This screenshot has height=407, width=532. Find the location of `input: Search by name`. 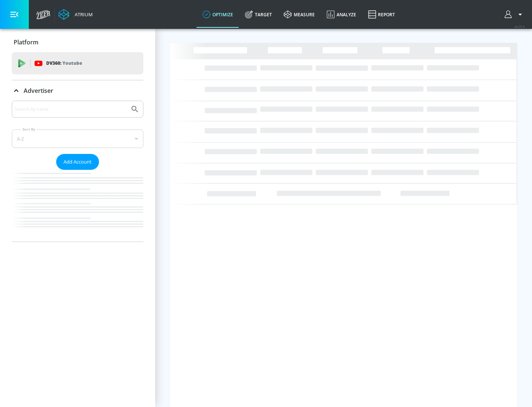

input: Search by name is located at coordinates (70, 109).